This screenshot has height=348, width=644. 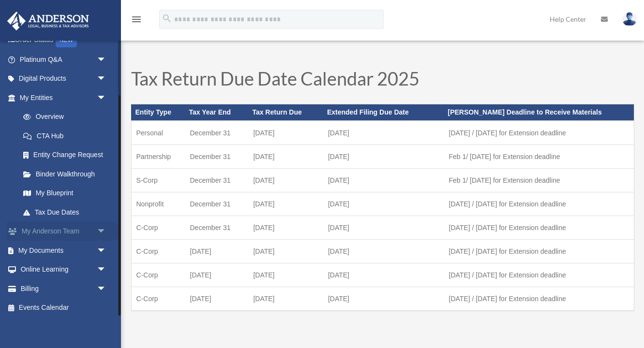 What do you see at coordinates (158, 156) in the screenshot?
I see `td: Partnership` at bounding box center [158, 156].